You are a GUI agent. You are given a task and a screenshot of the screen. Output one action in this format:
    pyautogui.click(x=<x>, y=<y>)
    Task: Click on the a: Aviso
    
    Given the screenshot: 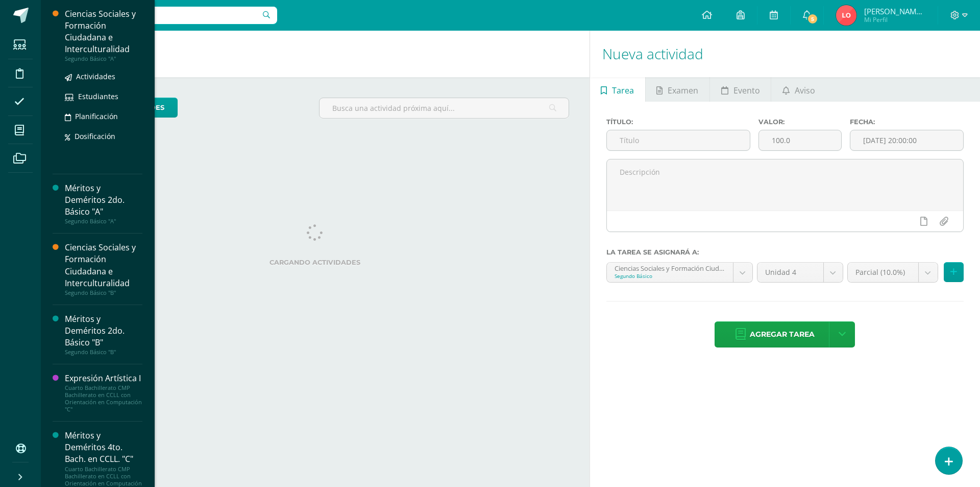 What is the action you would take?
    pyautogui.click(x=798, y=89)
    